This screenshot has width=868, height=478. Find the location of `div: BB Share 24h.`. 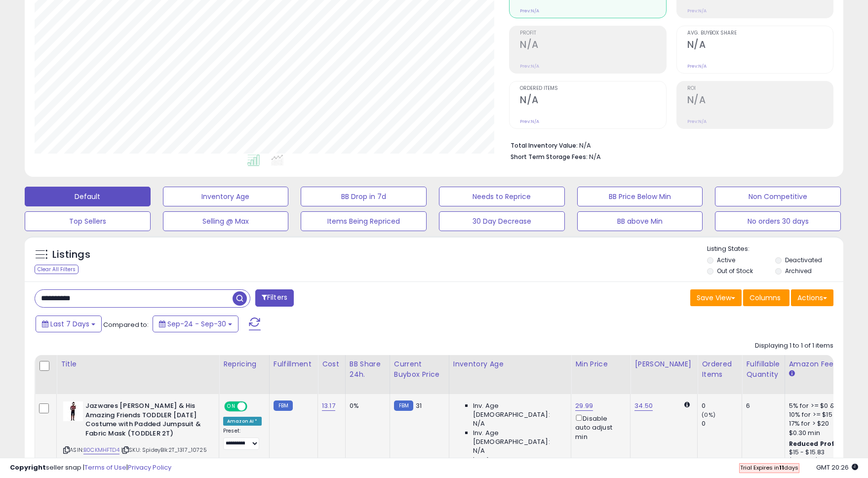

div: BB Share 24h. is located at coordinates (367, 369).